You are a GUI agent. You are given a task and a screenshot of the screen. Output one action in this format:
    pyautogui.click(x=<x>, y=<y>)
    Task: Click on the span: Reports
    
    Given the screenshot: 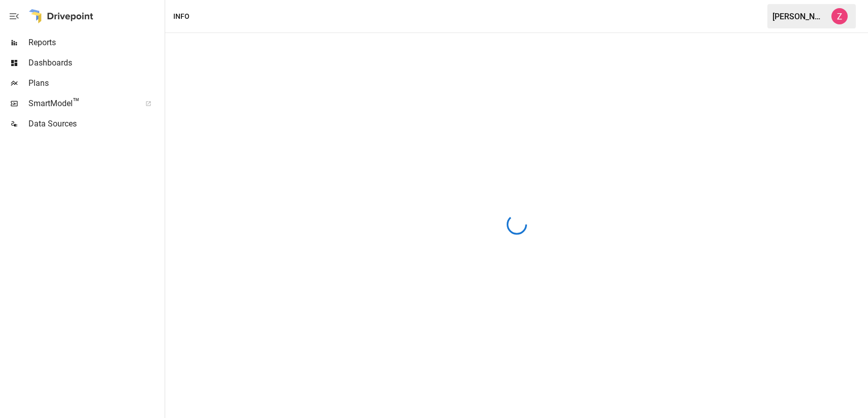 What is the action you would take?
    pyautogui.click(x=96, y=43)
    